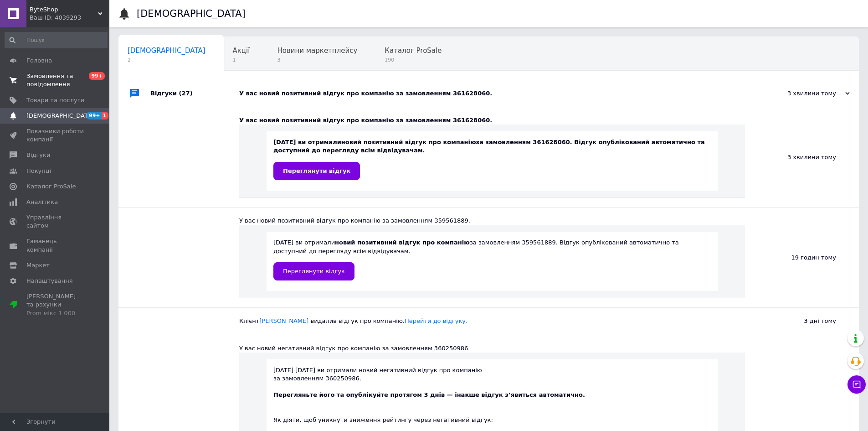 The width and height of the screenshot is (868, 431). What do you see at coordinates (802, 257) in the screenshot?
I see `div: 19 годин тому` at bounding box center [802, 257].